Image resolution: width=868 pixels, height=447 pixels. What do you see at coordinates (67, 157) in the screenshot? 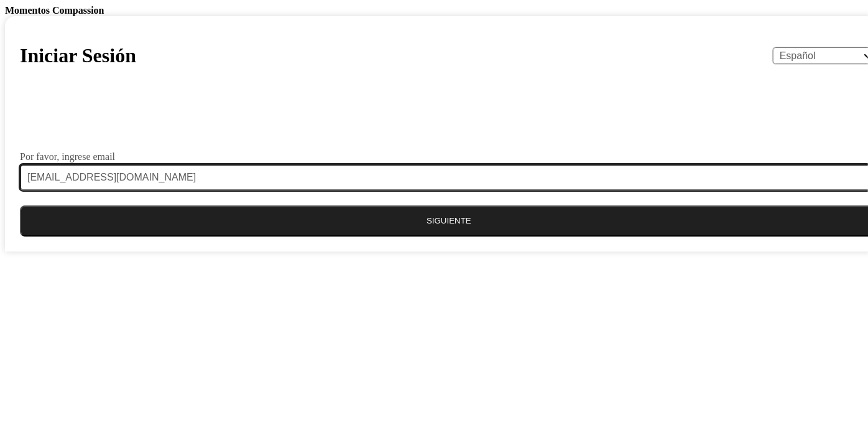
I see `label: Por favor, ingrese email` at bounding box center [67, 157].